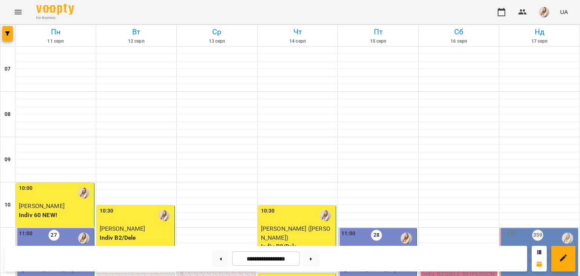  Describe the element at coordinates (8, 205) in the screenshot. I see `h6: 10` at that location.